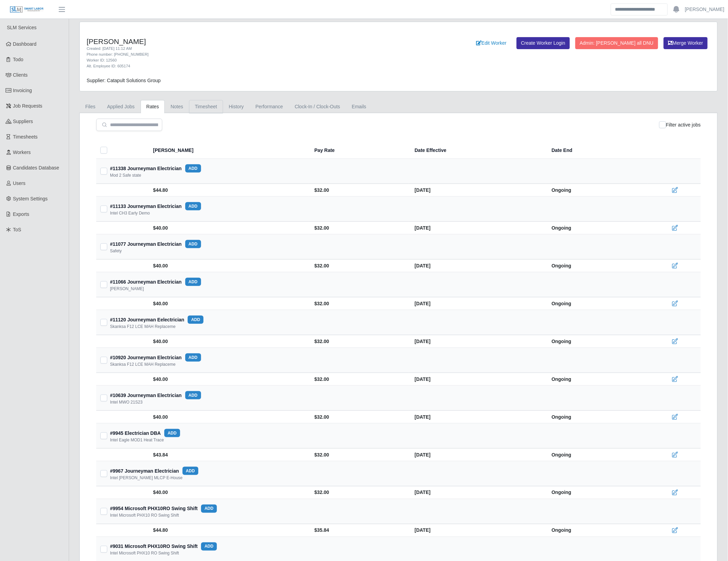 This screenshot has height=561, width=728. Describe the element at coordinates (155, 395) in the screenshot. I see `div: #10639 Journeyman Electrician` at that location.